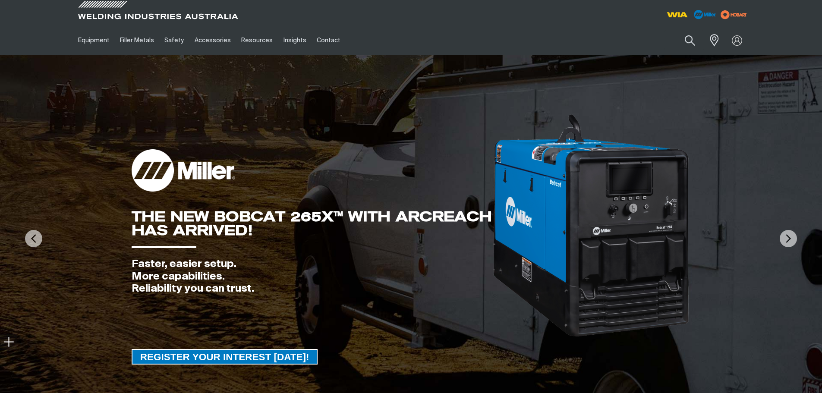  I want to click on img: miller, so click(734, 15).